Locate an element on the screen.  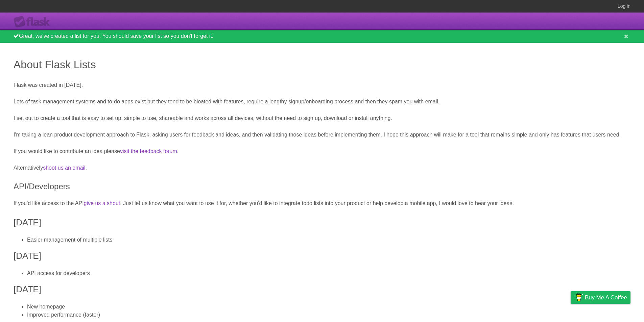
img: Buy me a coffee is located at coordinates (579, 298).